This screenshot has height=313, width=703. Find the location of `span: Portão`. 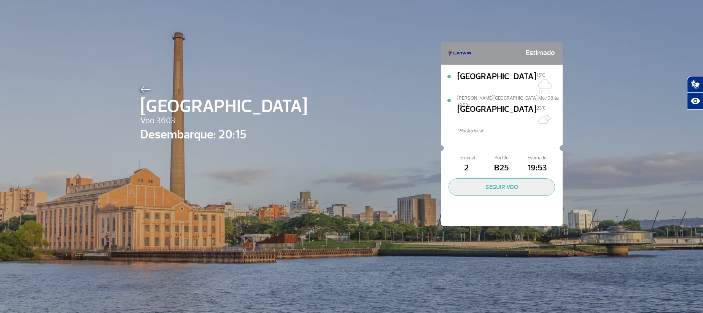

span: Portão is located at coordinates (501, 158).